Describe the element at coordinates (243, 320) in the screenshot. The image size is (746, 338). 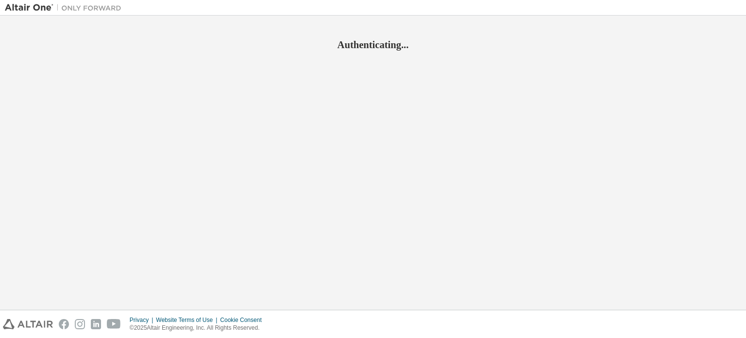
I see `div: Cookie Consent` at that location.